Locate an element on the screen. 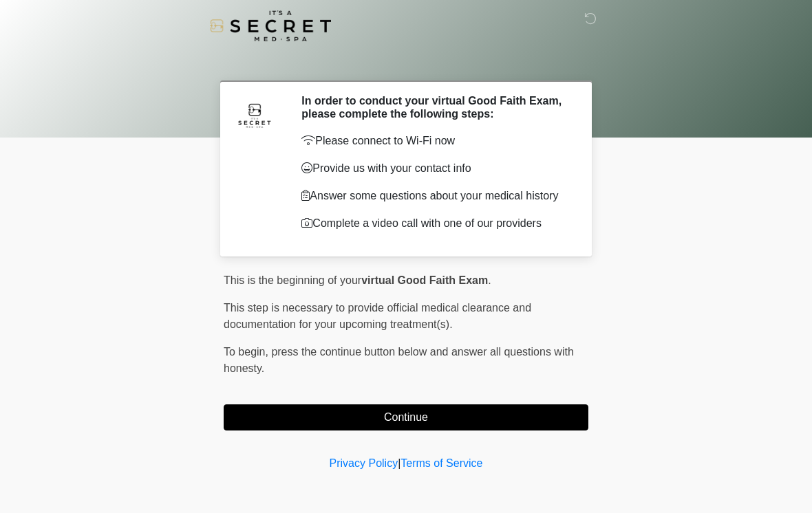 The width and height of the screenshot is (812, 513). img: Agent Avatar is located at coordinates (255, 115).